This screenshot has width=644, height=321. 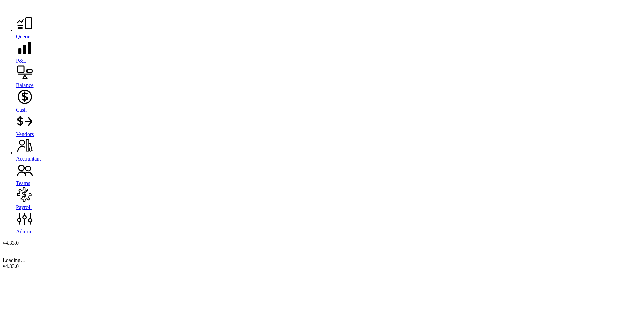 What do you see at coordinates (329, 174) in the screenshot?
I see `a: Teams` at bounding box center [329, 174].